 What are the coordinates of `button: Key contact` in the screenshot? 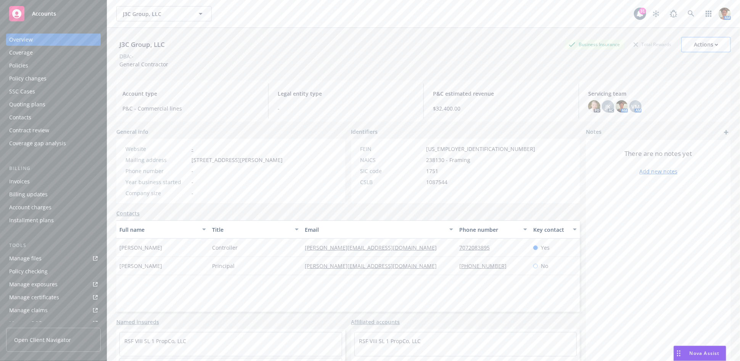 It's located at (555, 229).